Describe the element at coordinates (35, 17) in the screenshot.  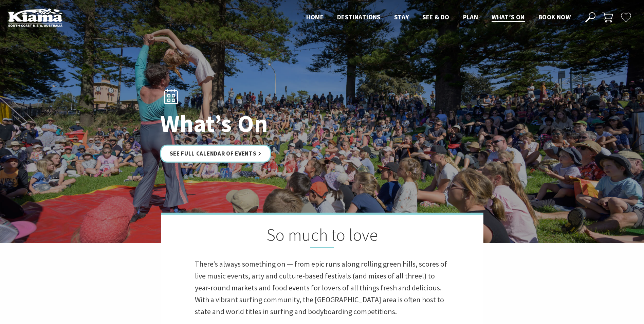
I see `img: Kiama Logo` at that location.